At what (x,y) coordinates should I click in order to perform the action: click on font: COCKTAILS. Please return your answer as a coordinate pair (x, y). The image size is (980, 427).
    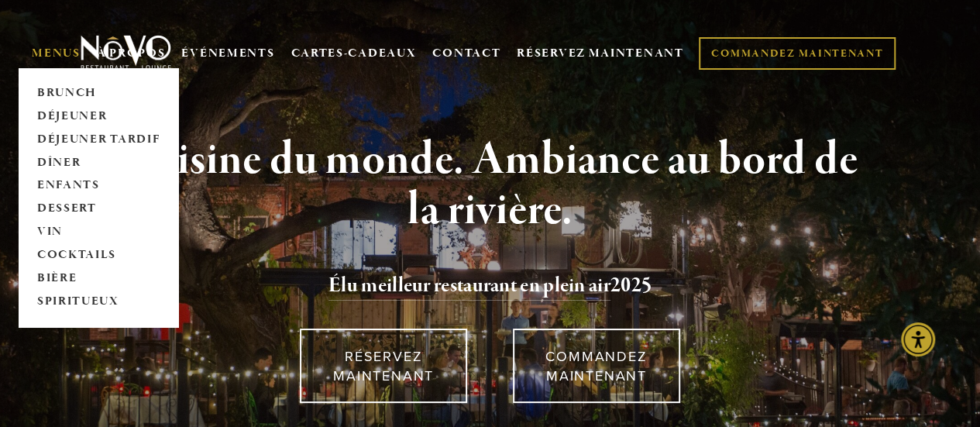
    Looking at the image, I should click on (77, 255).